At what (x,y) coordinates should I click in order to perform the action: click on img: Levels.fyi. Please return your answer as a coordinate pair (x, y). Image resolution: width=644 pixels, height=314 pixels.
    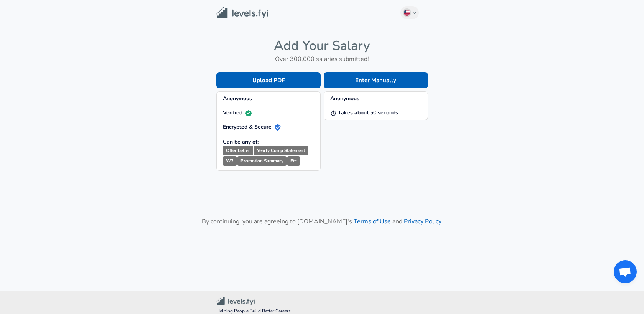
    Looking at the image, I should click on (242, 13).